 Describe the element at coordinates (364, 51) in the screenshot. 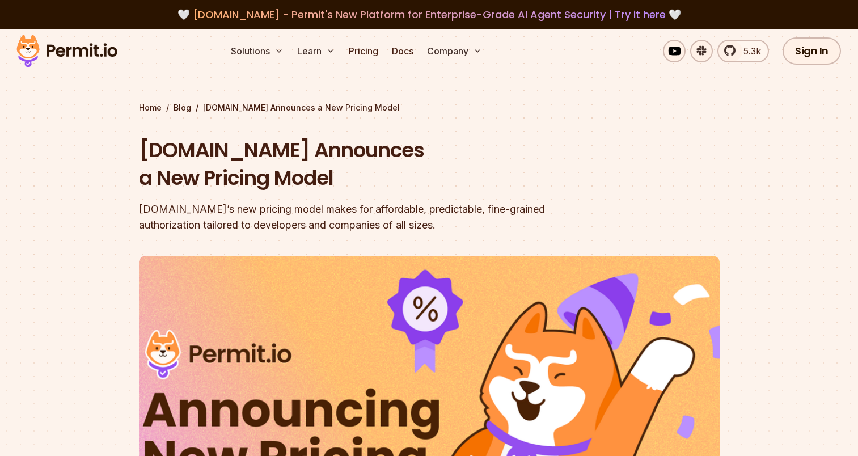

I see `a: Pricing` at that location.